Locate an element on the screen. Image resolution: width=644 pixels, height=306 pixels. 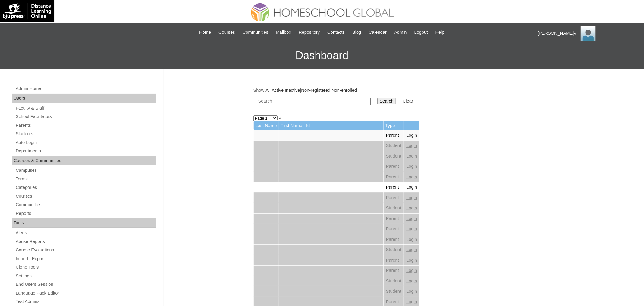
span: Mailbox is located at coordinates (283, 32).